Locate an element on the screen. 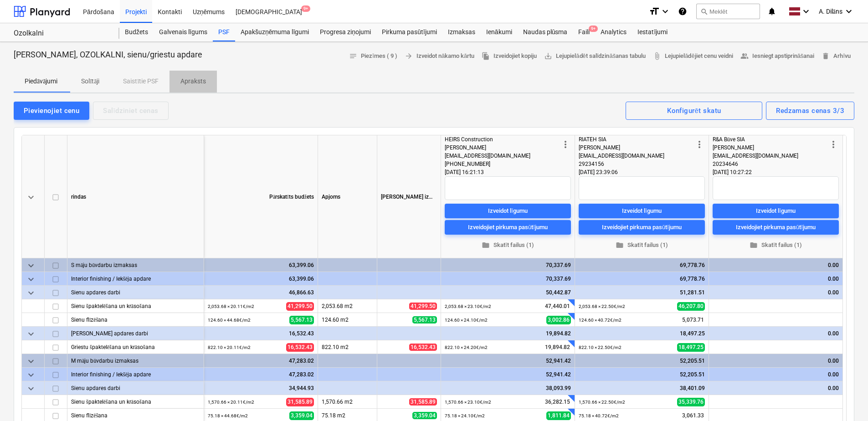  small: 822.10 × 20.11€ / m2 is located at coordinates (229, 347).